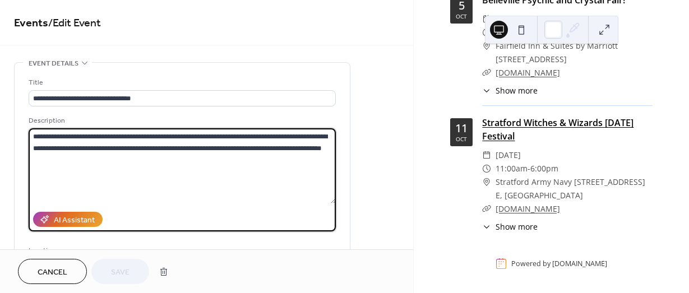 This screenshot has height=293, width=689. I want to click on div: Title, so click(181, 82).